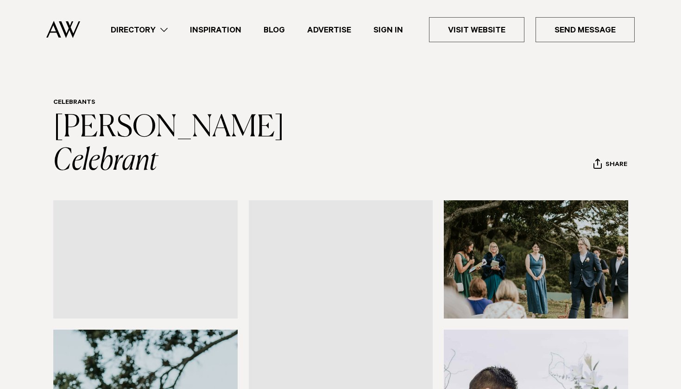  What do you see at coordinates (274, 30) in the screenshot?
I see `a: Blog` at bounding box center [274, 30].